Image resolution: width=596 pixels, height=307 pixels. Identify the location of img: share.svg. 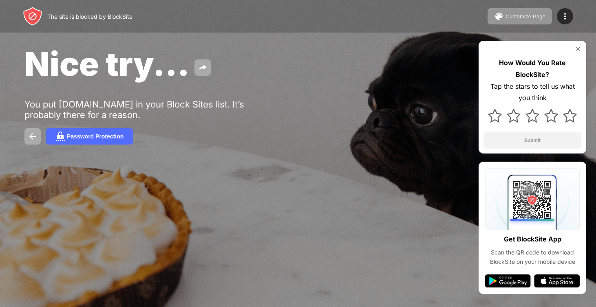
(203, 68).